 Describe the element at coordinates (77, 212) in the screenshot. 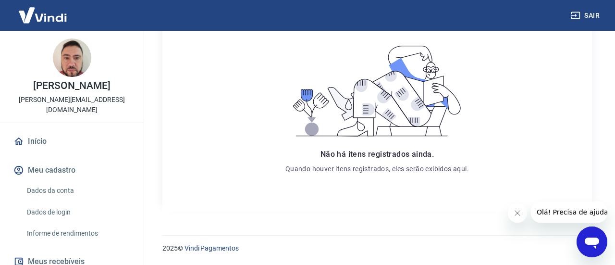

I see `a: Dados de login` at that location.